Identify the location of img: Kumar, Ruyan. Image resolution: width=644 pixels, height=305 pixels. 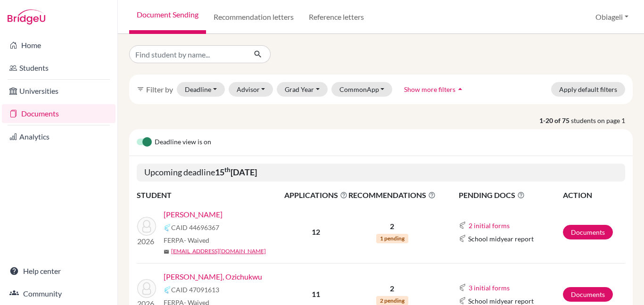
(146, 226).